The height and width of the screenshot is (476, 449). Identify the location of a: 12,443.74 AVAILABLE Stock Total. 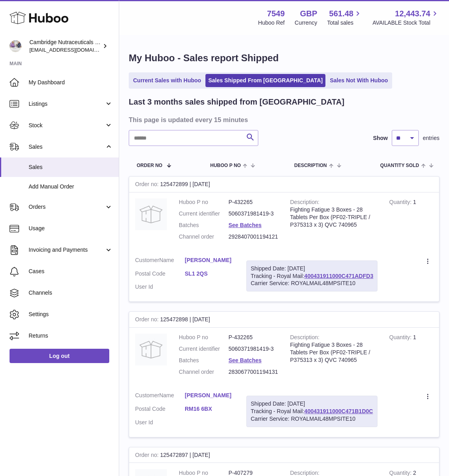
(406, 18).